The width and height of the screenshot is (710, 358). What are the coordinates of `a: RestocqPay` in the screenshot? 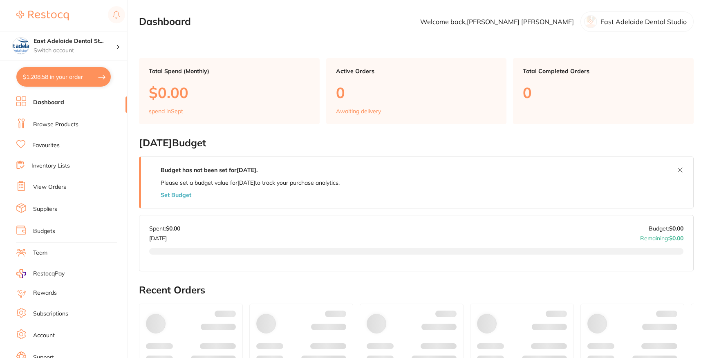 It's located at (40, 273).